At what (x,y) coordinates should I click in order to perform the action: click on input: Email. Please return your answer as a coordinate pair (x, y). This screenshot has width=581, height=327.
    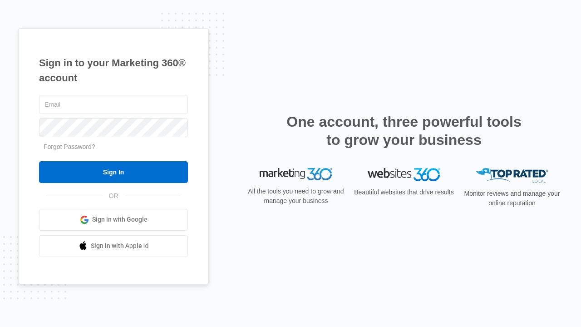
    Looking at the image, I should click on (113, 104).